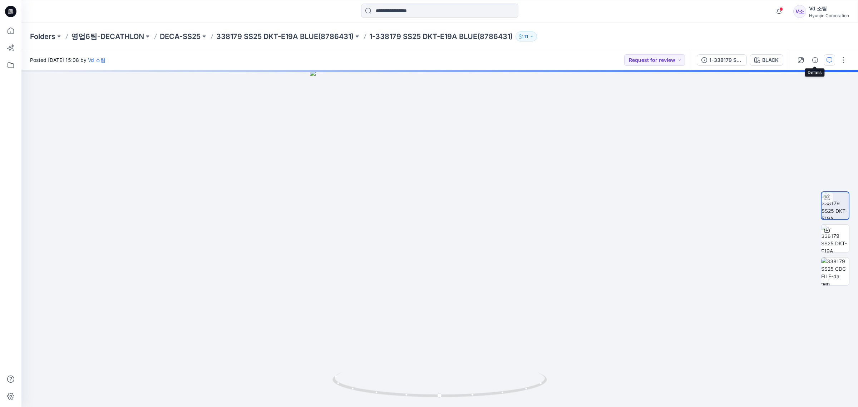  I want to click on button: 11, so click(526, 36).